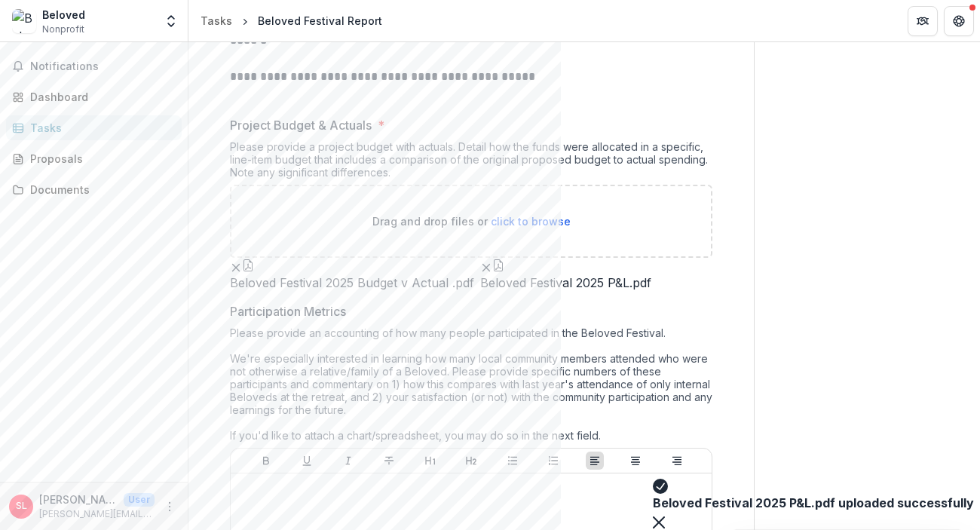  What do you see at coordinates (923, 21) in the screenshot?
I see `button: Partners` at bounding box center [923, 21].